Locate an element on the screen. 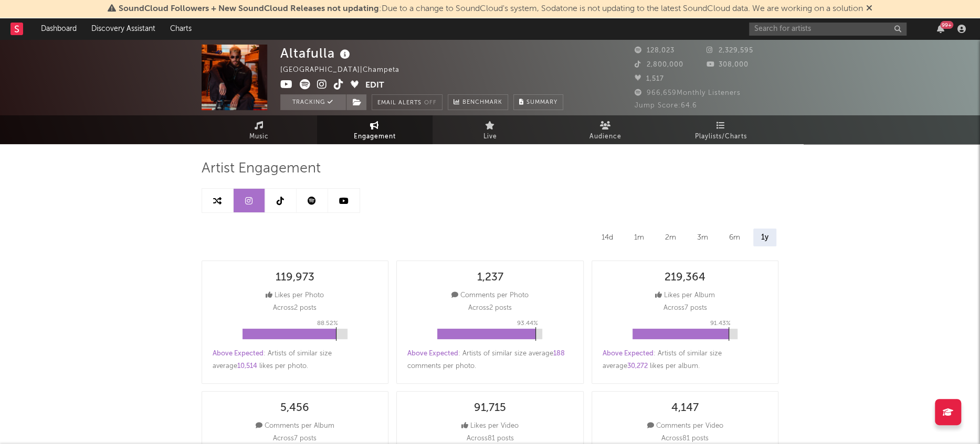  span: Dismiss is located at coordinates (869, 9).